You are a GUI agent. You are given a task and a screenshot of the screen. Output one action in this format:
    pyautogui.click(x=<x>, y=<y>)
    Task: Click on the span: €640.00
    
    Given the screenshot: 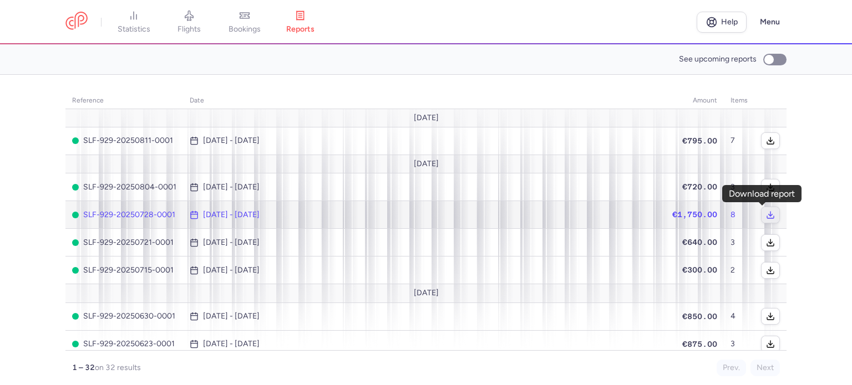 What is the action you would take?
    pyautogui.click(x=699, y=242)
    